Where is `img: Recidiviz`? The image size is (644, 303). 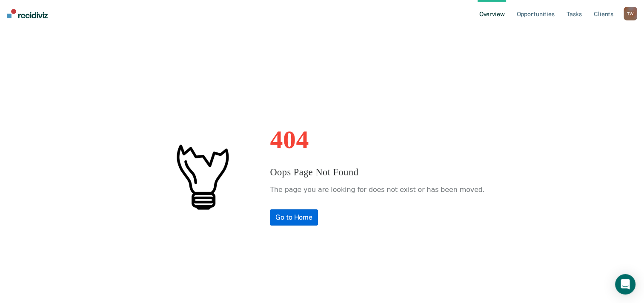
img: Recidiviz is located at coordinates (27, 13).